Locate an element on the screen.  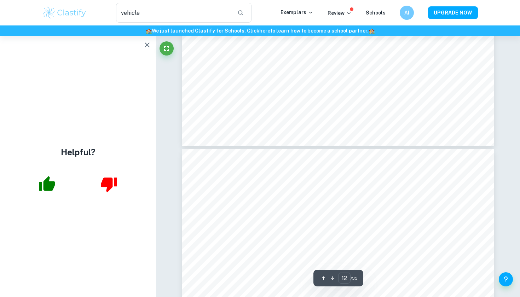
a: Clastify logo is located at coordinates (64, 13).